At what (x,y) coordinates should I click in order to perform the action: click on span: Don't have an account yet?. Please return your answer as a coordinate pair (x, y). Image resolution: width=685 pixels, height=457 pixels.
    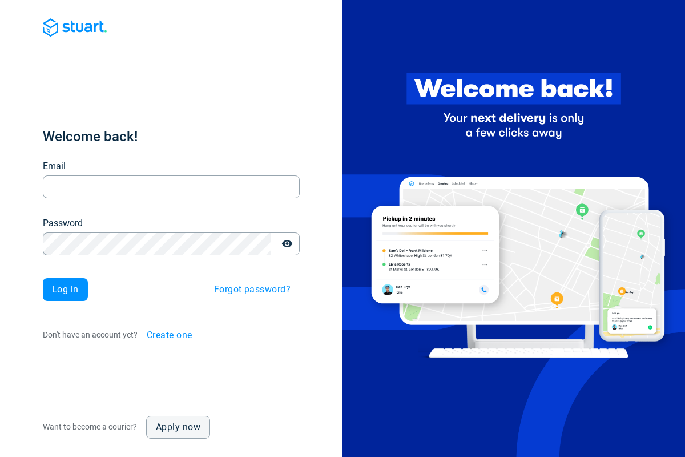
    Looking at the image, I should click on (90, 335).